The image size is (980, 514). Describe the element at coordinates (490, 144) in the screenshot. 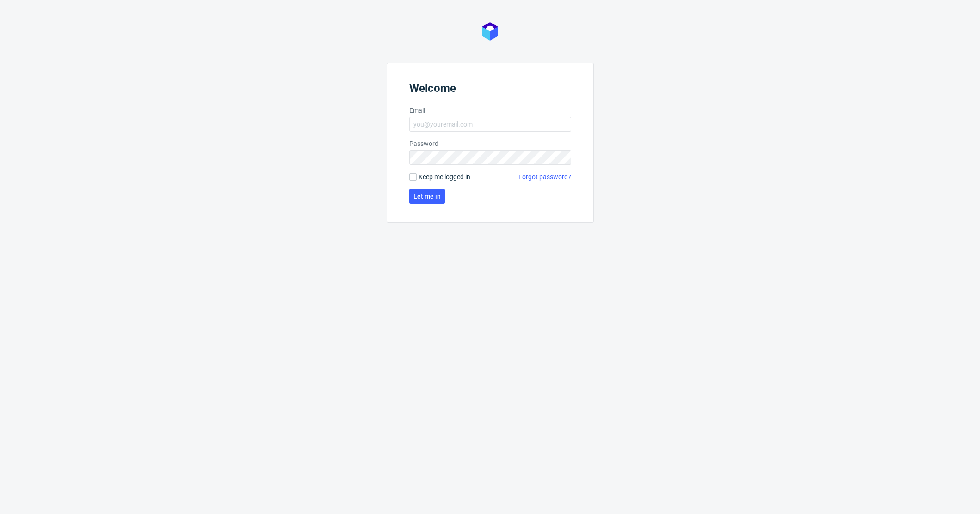

I see `label: Password` at that location.